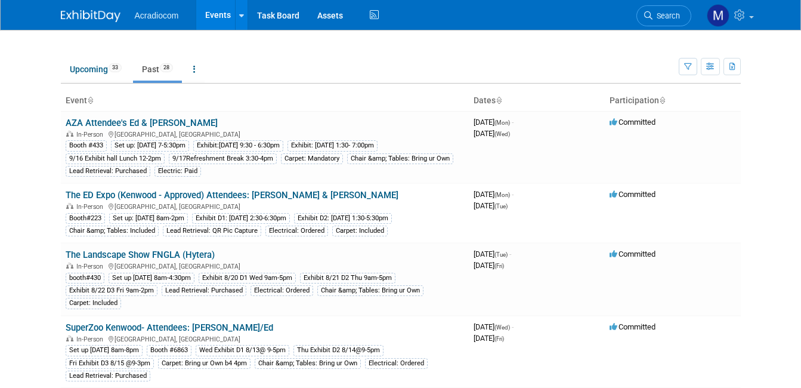 The width and height of the screenshot is (801, 388). What do you see at coordinates (247, 278) in the screenshot?
I see `div: Exhibit 8/20 D1 Wed 9am-5pm` at bounding box center [247, 278].